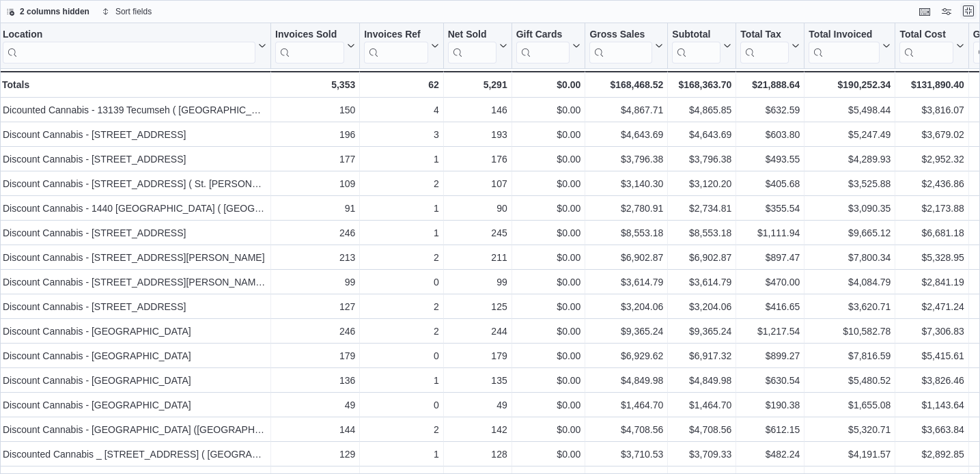 This screenshot has width=980, height=474. Describe the element at coordinates (315, 184) in the screenshot. I see `div: 109` at that location.